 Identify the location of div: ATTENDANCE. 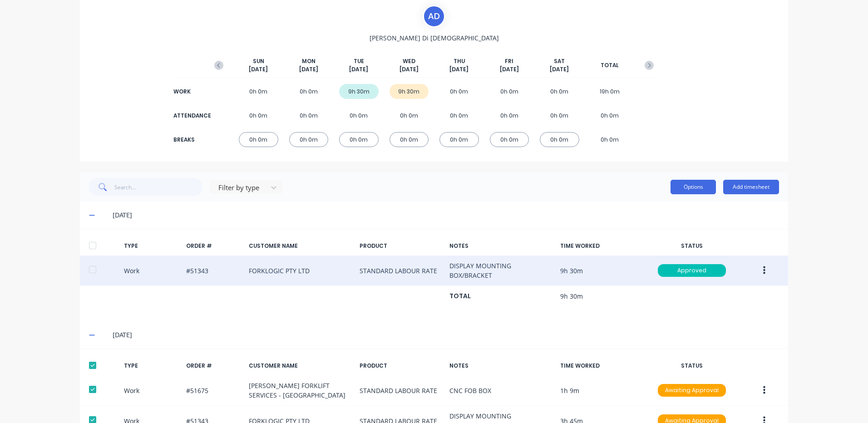
(192, 116).